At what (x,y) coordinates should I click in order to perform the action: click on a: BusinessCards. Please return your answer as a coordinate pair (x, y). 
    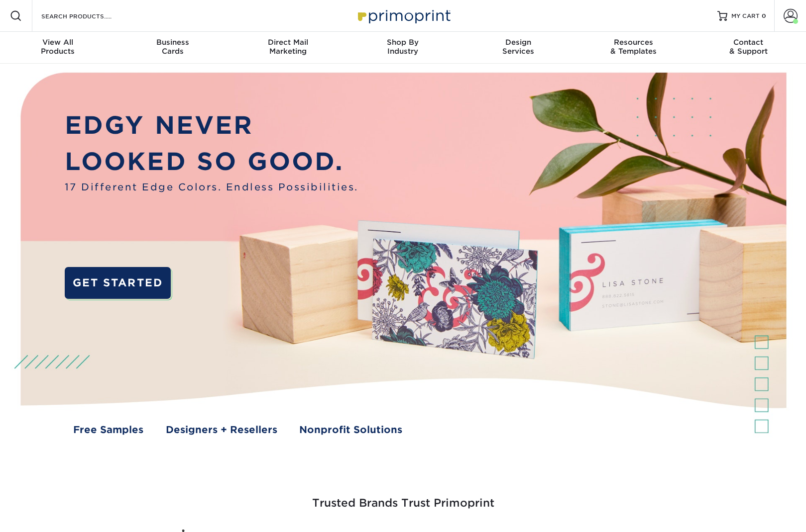
    Looking at the image, I should click on (172, 48).